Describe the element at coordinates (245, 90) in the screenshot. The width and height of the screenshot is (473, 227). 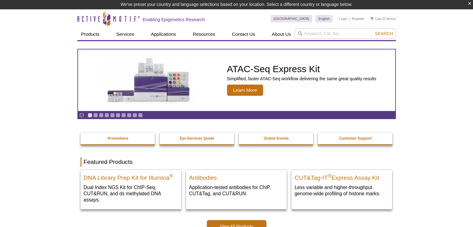
I see `span: Learn More` at that location.